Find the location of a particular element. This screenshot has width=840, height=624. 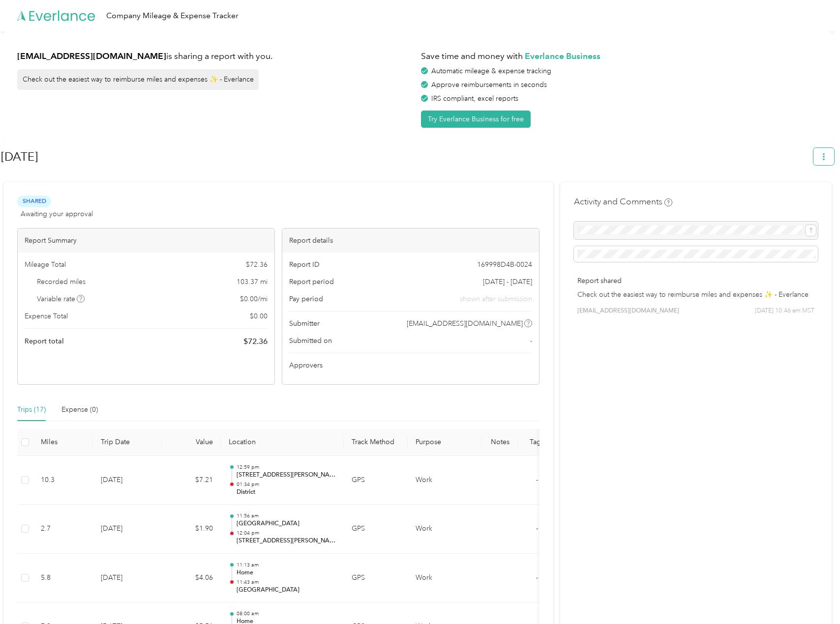

div: Check out the easiest way to reimburse miles and expenses ✨ - Everlance is located at coordinates (138, 80).